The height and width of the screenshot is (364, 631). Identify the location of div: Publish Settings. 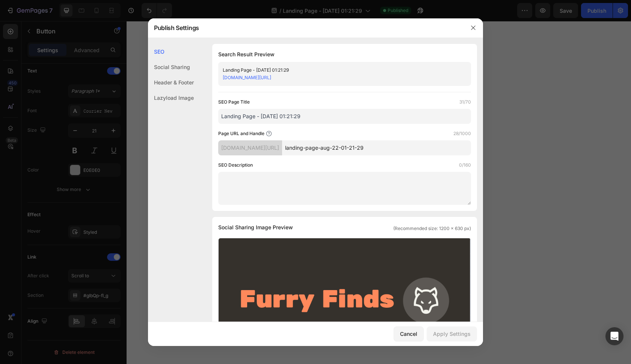
(306, 28).